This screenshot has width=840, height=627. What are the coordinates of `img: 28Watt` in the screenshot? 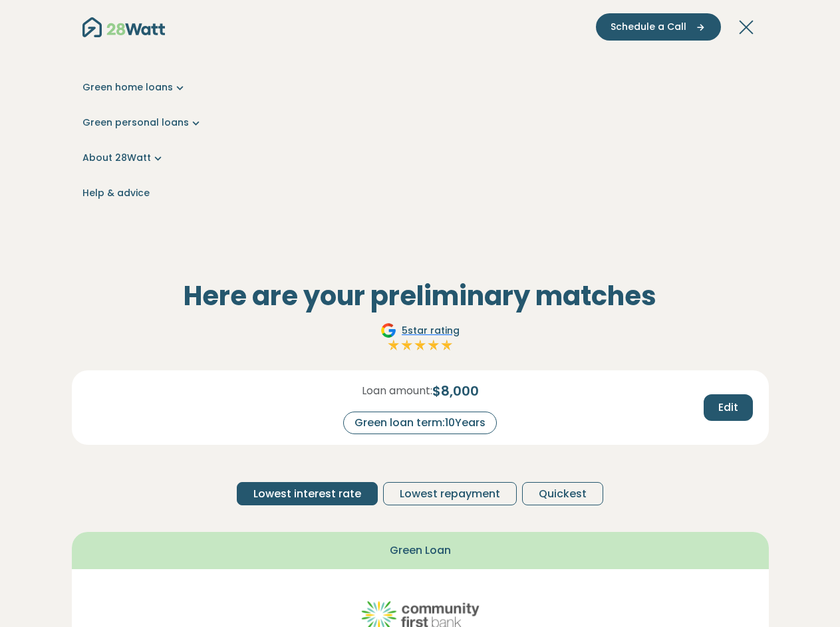 It's located at (124, 27).